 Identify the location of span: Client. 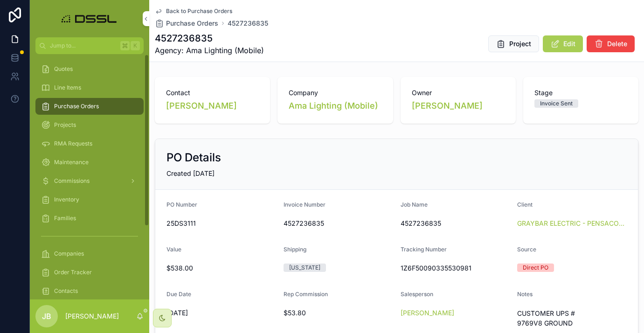
(525, 204).